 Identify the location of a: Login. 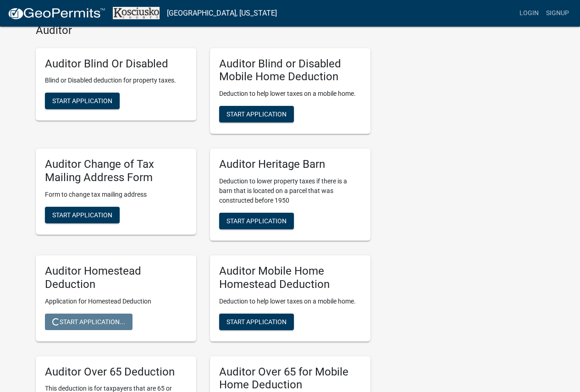
(529, 13).